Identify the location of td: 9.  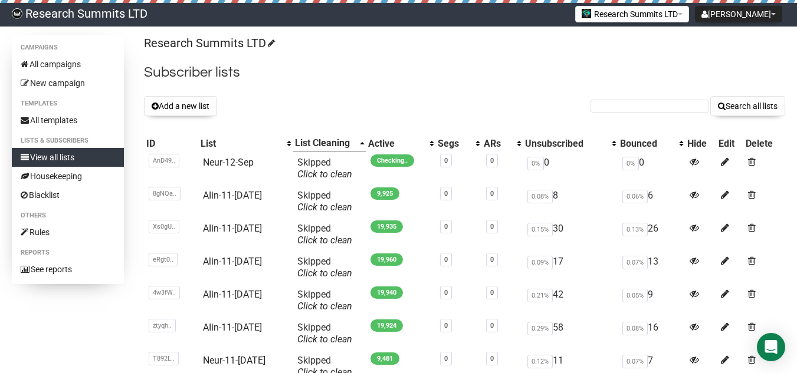
(651, 301).